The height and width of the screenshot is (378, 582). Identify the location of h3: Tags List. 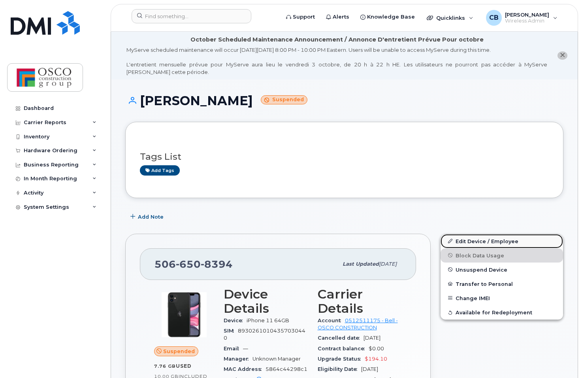
(344, 156).